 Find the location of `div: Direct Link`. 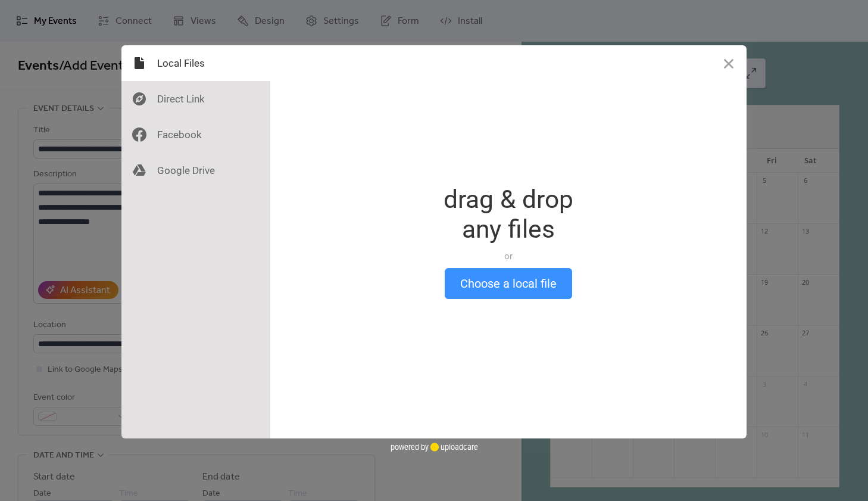

div: Direct Link is located at coordinates (196, 99).